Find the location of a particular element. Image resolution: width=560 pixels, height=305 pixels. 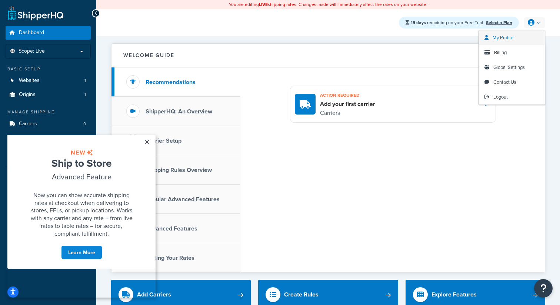

a: Logout is located at coordinates (512, 97).